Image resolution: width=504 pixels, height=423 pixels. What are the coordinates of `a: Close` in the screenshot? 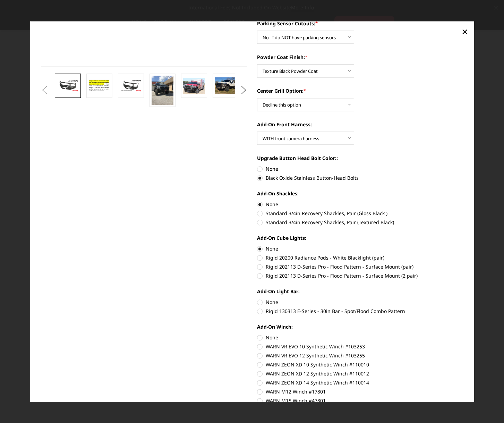 It's located at (465, 32).